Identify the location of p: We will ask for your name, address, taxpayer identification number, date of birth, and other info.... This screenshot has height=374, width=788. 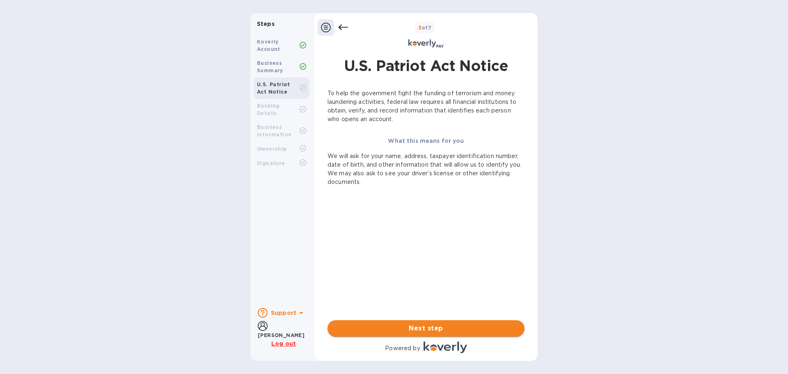
(426, 169).